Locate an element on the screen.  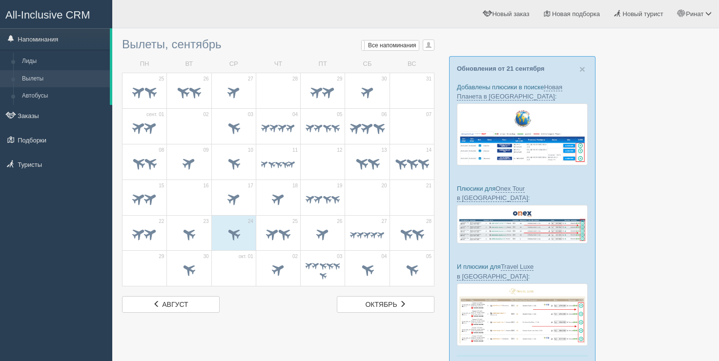
span: Все напоминания is located at coordinates (392, 45).